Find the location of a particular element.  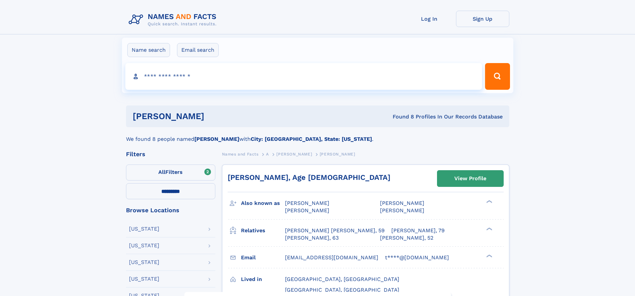

img: Logo Names and Facts is located at coordinates (174, 20).